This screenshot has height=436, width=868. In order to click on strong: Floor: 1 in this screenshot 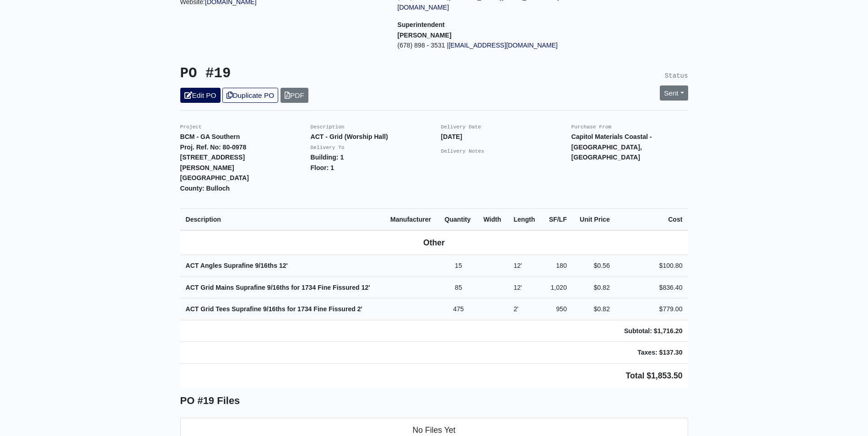, I will do `click(323, 168)`.